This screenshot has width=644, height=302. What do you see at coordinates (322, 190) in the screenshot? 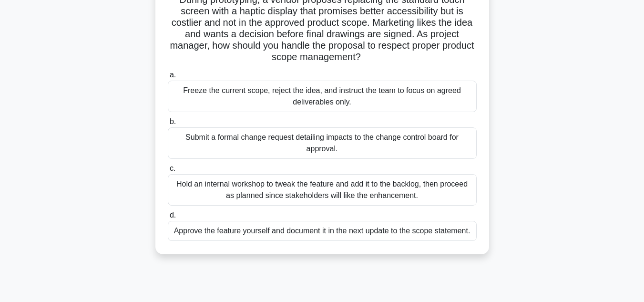
I see `div: Hold an internal workshop to tweak the feature and add it to the backlog, then proceed as planned...` at bounding box center [322, 190].